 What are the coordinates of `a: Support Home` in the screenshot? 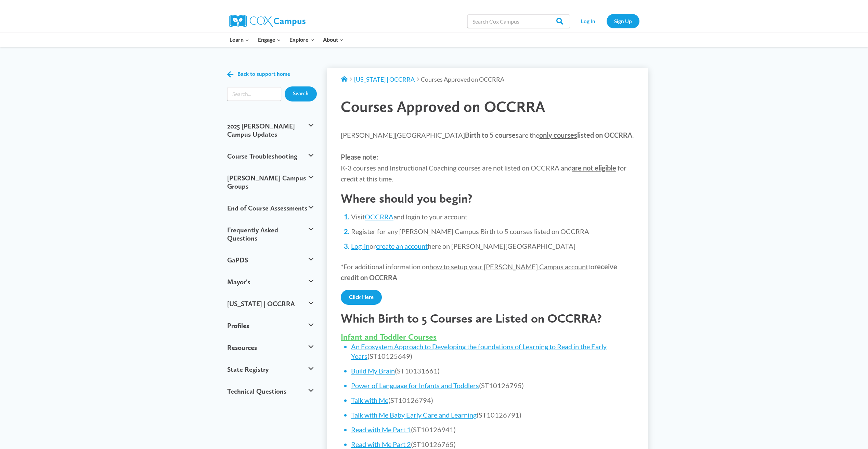 It's located at (344, 79).